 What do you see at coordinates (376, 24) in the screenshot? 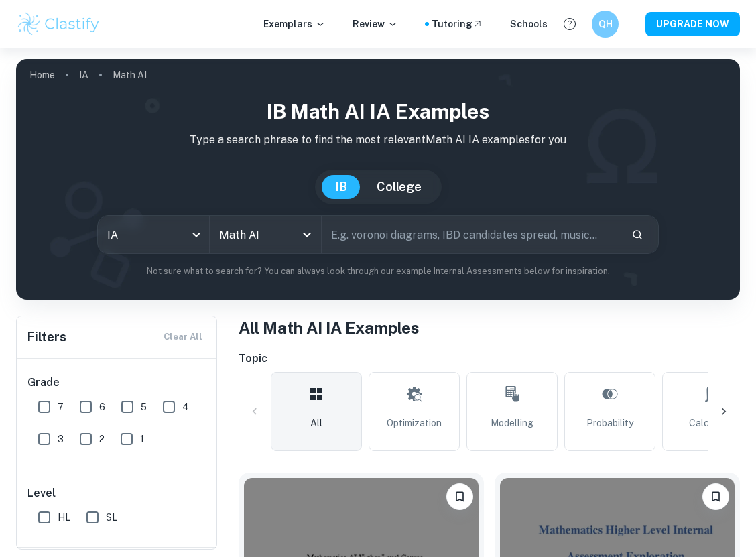
I see `p: Review` at bounding box center [376, 24].